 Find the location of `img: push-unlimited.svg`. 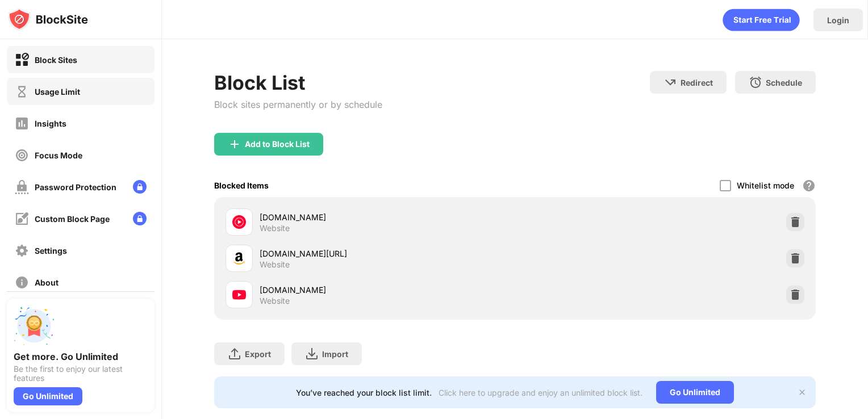

img: push-unlimited.svg is located at coordinates (34, 326).